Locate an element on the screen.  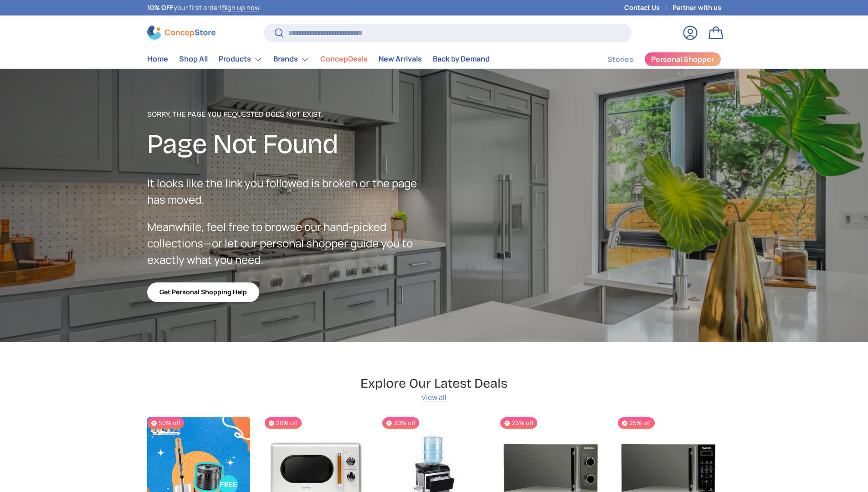
nav: Secondary is located at coordinates (654, 59).